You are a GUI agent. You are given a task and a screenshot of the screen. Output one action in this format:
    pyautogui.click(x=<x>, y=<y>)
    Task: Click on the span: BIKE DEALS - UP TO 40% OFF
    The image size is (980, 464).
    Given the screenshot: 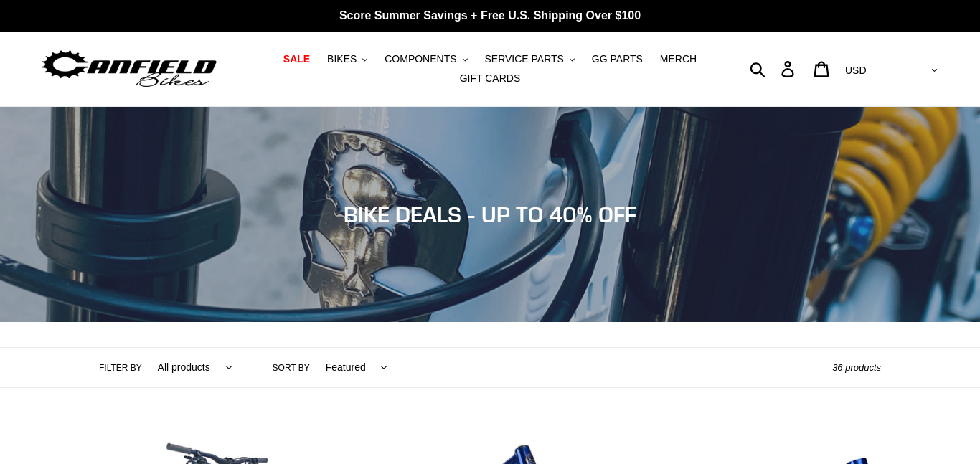 What is the action you would take?
    pyautogui.click(x=490, y=215)
    